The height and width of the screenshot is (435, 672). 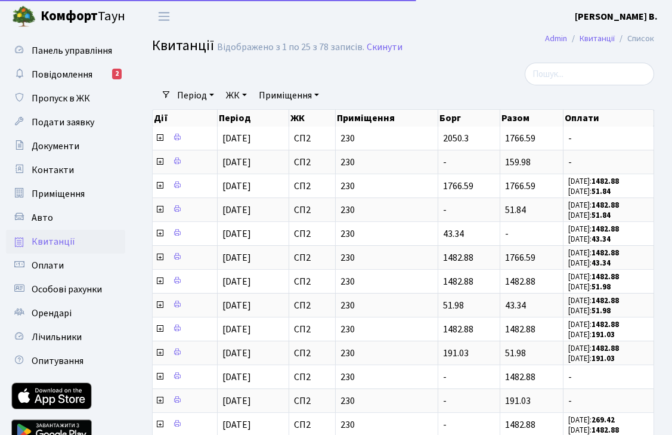 I want to click on span: Оплати, so click(x=48, y=265).